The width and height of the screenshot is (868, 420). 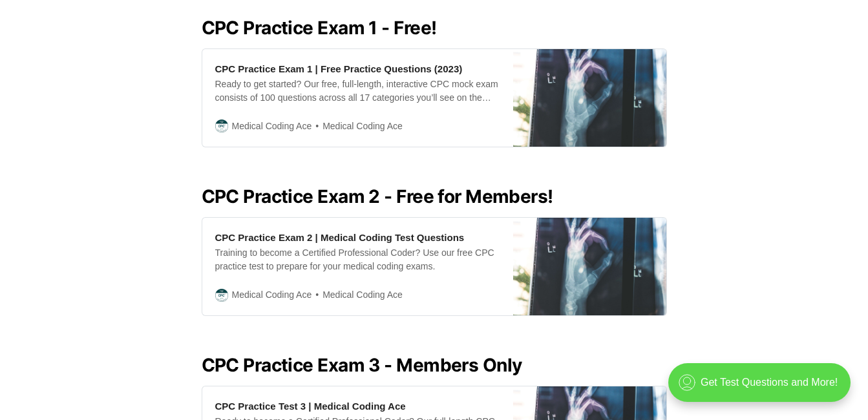 What do you see at coordinates (434, 267) in the screenshot?
I see `a: CPC Practice Exam 2 | Medical Coding Test QuestionsTraining to become a Certified Professional Co...` at bounding box center [434, 267].